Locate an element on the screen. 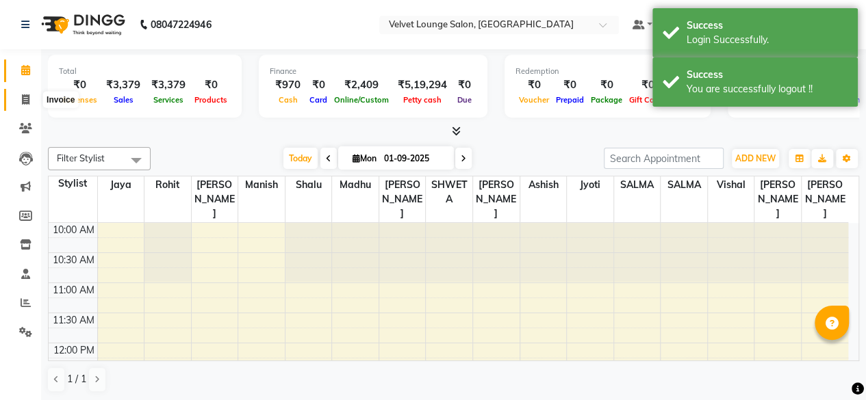 The height and width of the screenshot is (400, 866). span: jyoti is located at coordinates (590, 185).